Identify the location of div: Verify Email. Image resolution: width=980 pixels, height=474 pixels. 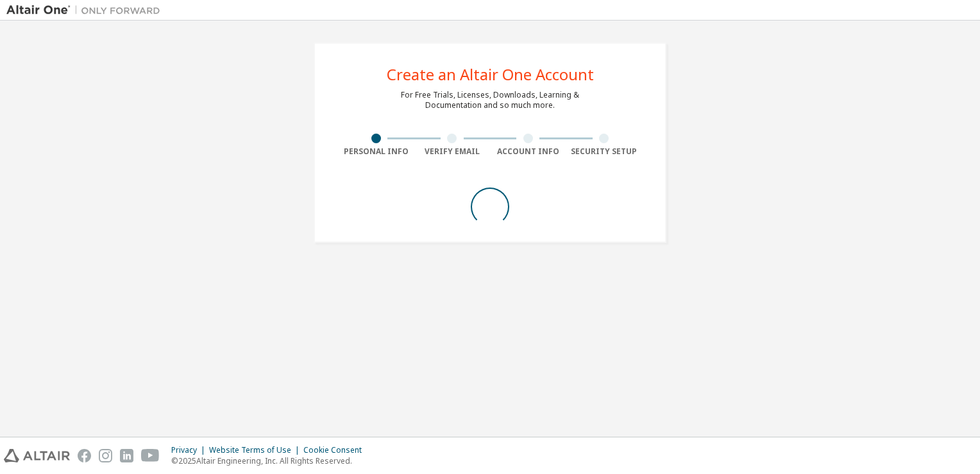
(452, 151).